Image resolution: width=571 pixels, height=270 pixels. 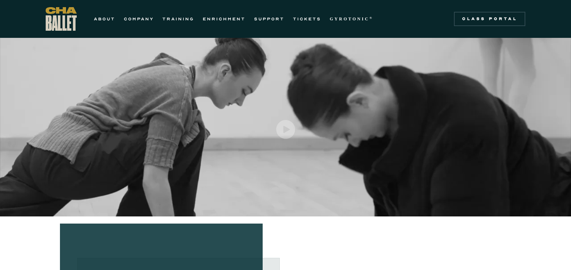 What do you see at coordinates (178, 19) in the screenshot?
I see `a: TRAINING` at bounding box center [178, 19].